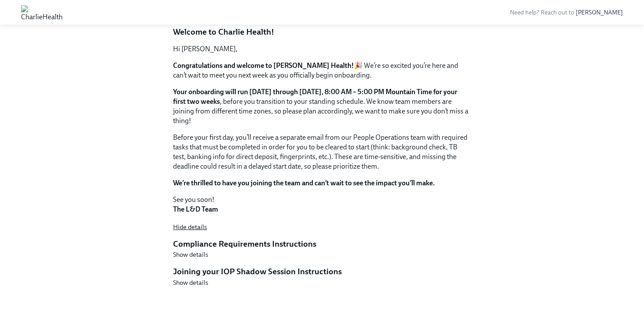 This screenshot has width=644, height=322. What do you see at coordinates (322, 244) in the screenshot?
I see `h5: Compliance Requirements Instructions` at bounding box center [322, 244].